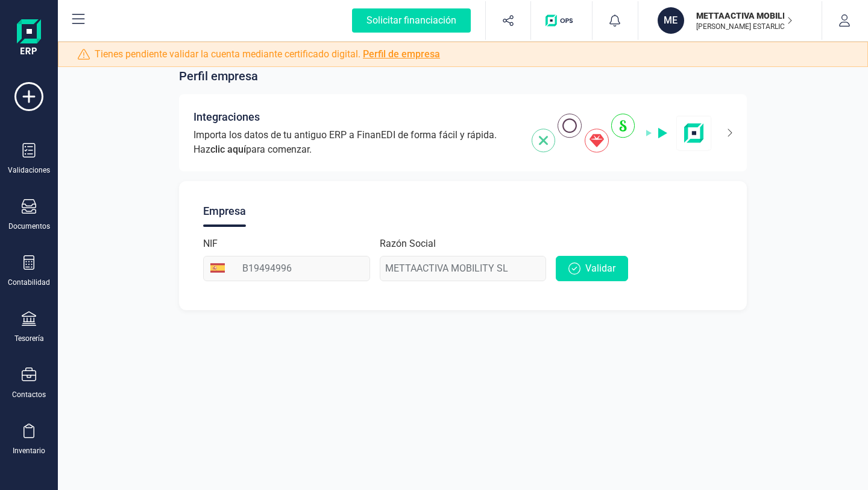 The width and height of the screenshot is (868, 490). I want to click on div: Inventario, so click(29, 451).